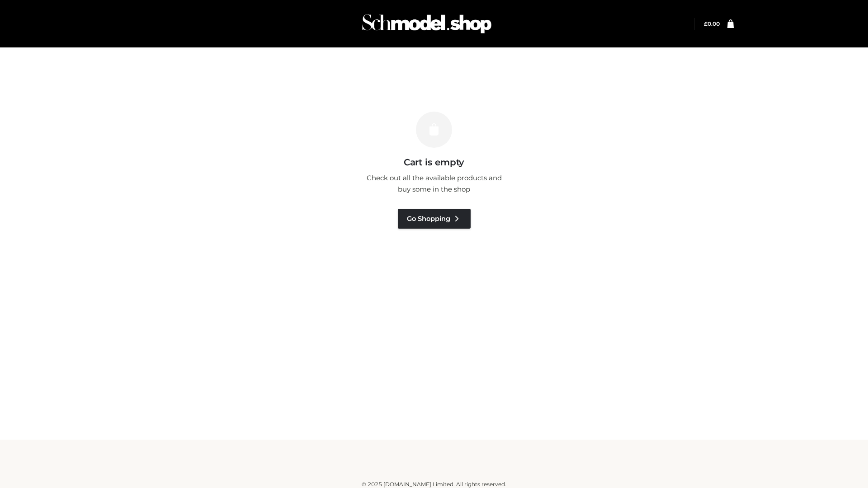  I want to click on a: Schmodel Admin 964, so click(427, 24).